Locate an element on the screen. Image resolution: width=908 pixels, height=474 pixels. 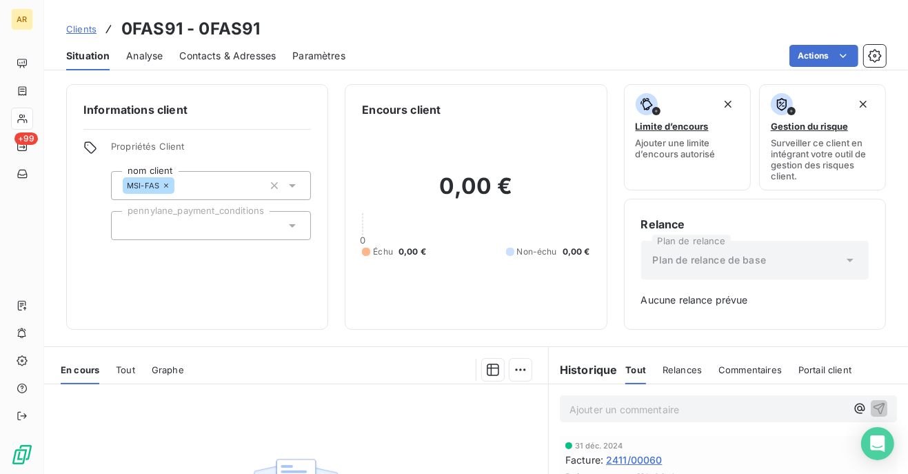
img: Logo LeanPay is located at coordinates (22, 455).